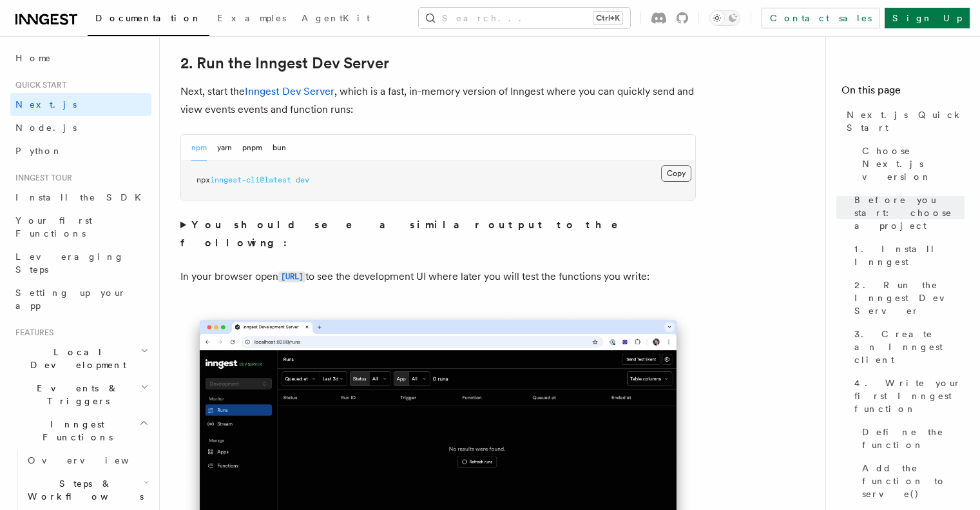 Image resolution: width=980 pixels, height=510 pixels. I want to click on span: dev, so click(302, 180).